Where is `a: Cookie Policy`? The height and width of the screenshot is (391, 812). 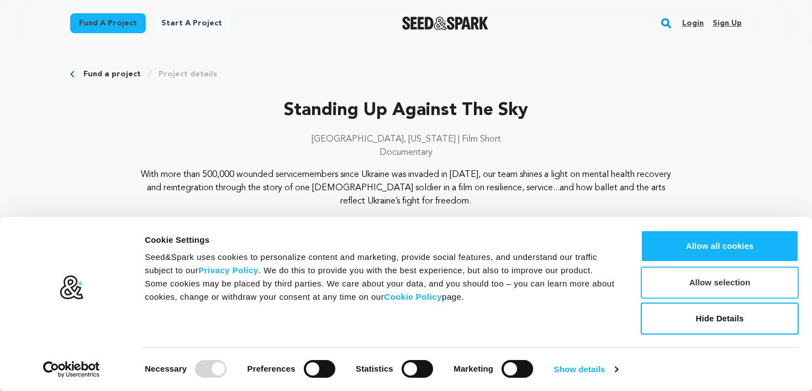
a: Cookie Policy is located at coordinates (413, 296).